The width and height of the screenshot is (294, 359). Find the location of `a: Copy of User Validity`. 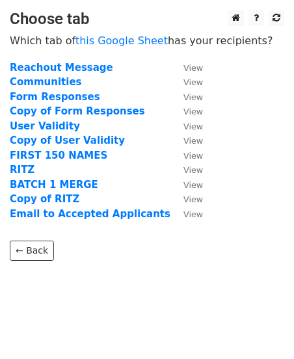

a: Copy of User Validity is located at coordinates (67, 141).